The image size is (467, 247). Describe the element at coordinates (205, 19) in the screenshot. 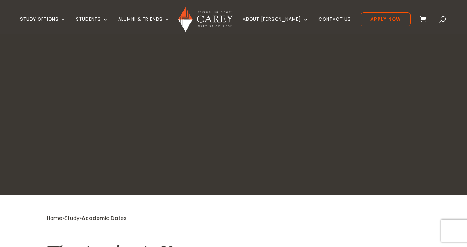

I see `img: Carey Baptist College` at that location.